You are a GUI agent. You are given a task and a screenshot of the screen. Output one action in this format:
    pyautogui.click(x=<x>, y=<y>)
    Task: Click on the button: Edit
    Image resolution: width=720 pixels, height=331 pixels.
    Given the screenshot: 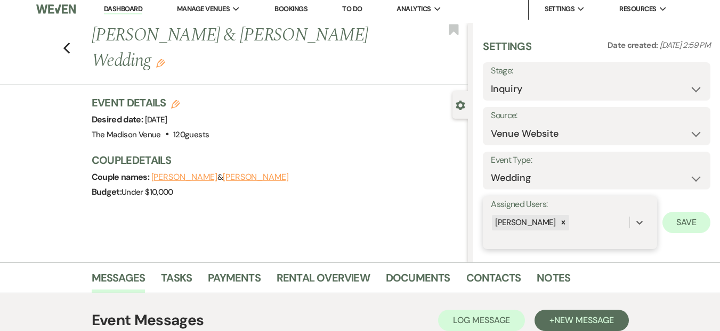 What is the action you would take?
    pyautogui.click(x=160, y=63)
    